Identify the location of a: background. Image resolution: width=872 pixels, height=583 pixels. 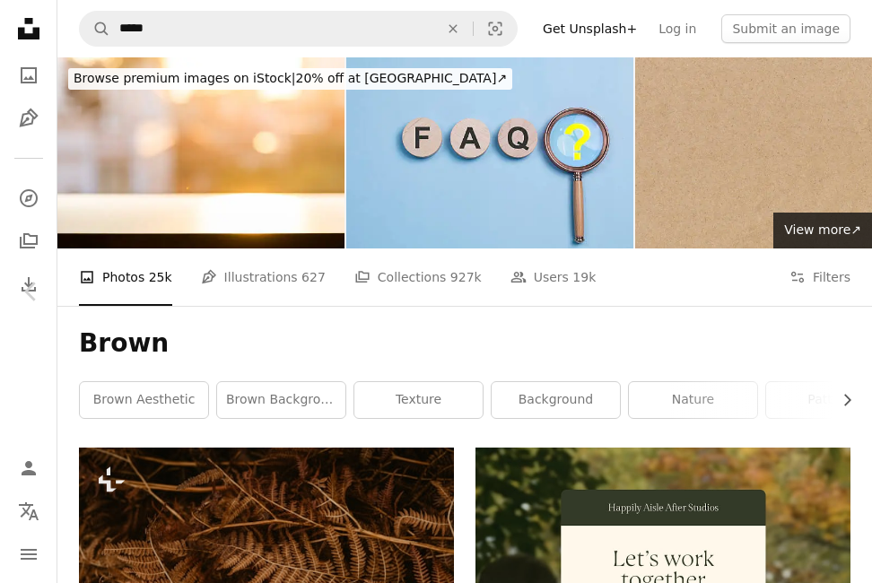
(555, 400).